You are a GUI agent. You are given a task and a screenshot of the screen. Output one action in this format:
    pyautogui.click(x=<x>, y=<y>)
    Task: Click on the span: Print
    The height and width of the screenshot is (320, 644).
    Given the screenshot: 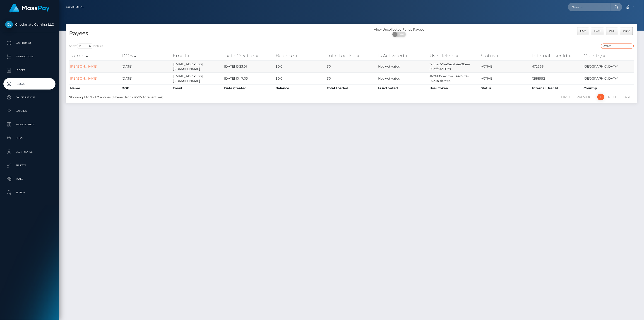 What is the action you would take?
    pyautogui.click(x=627, y=31)
    